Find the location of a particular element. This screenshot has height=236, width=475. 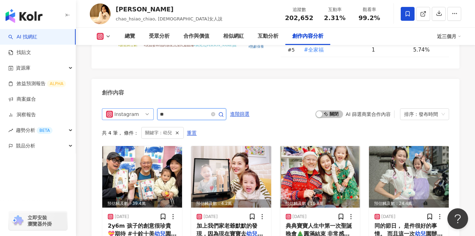

div: 互動率 is located at coordinates (335, 10).